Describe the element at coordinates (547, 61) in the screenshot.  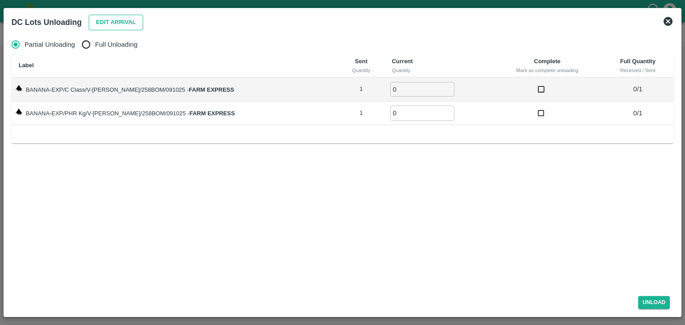
I see `b: Complete` at that location.